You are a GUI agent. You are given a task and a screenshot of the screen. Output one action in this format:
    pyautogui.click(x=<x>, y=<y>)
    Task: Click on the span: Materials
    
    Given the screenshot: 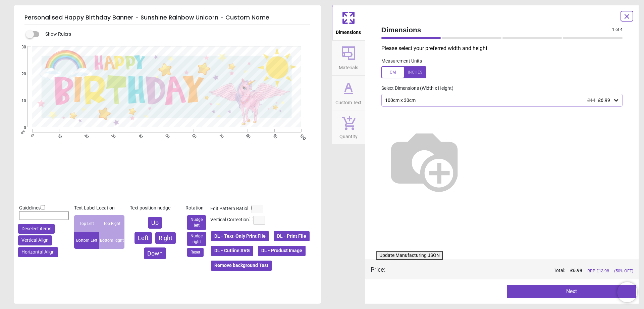 What is the action you would take?
    pyautogui.click(x=349, y=66)
    